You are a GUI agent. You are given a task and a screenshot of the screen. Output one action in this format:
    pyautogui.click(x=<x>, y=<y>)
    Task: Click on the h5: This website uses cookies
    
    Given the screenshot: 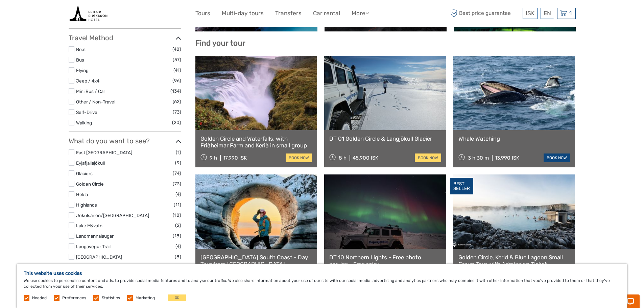 What is the action you would take?
    pyautogui.click(x=322, y=274)
    